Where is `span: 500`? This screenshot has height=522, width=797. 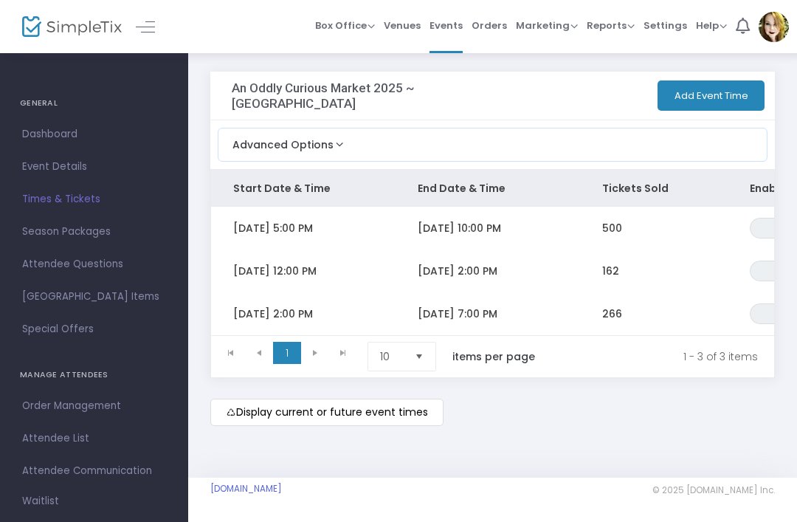
span: 500 is located at coordinates (612, 228).